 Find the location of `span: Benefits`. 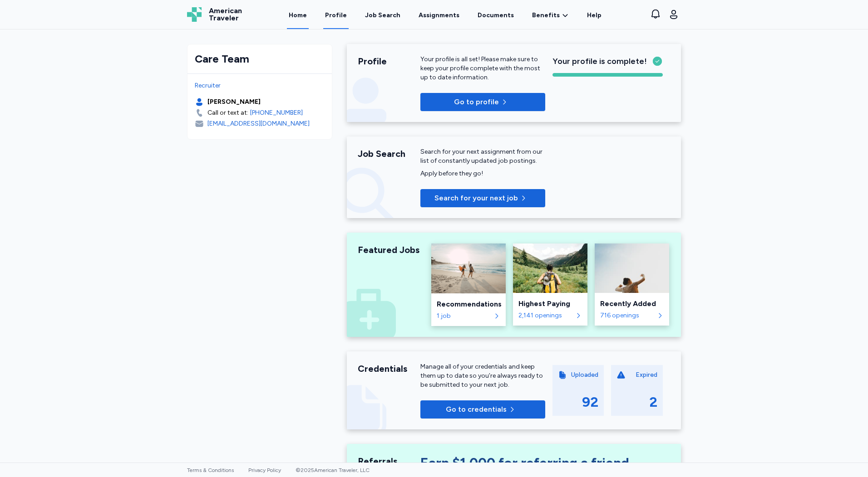

span: Benefits is located at coordinates (546, 16).